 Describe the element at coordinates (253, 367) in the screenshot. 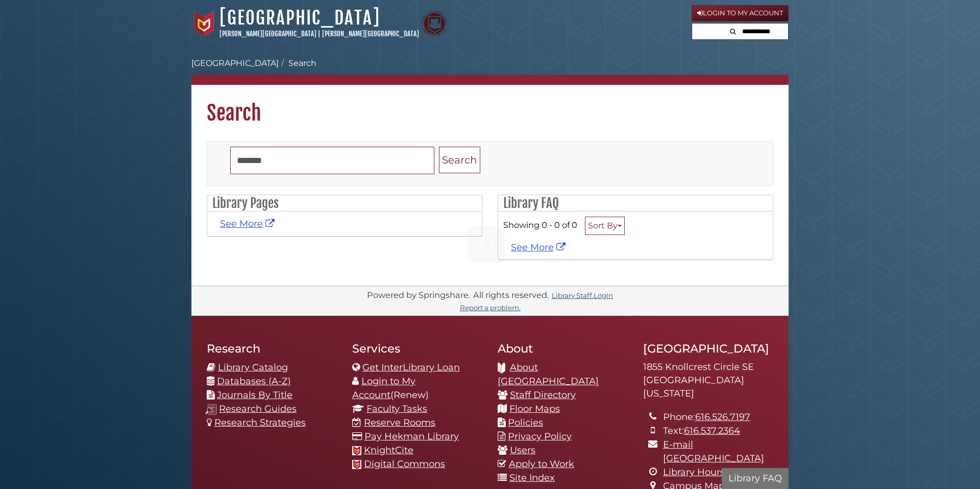

I see `a: Library Catalog` at that location.